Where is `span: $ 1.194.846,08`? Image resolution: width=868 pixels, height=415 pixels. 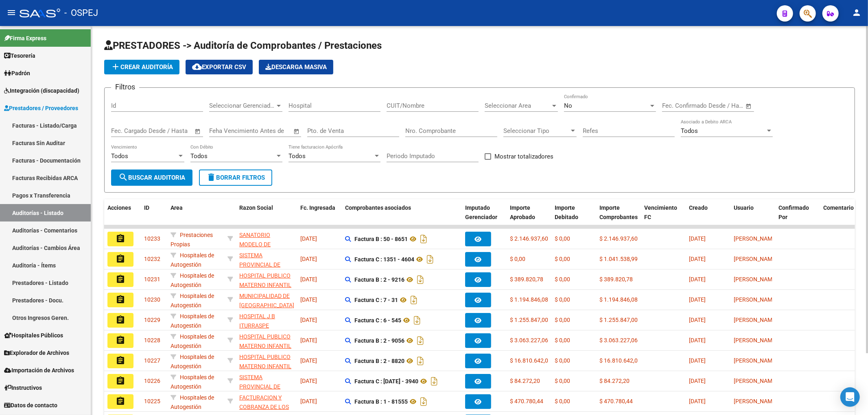 span: $ 1.194.846,08 is located at coordinates (529, 300).